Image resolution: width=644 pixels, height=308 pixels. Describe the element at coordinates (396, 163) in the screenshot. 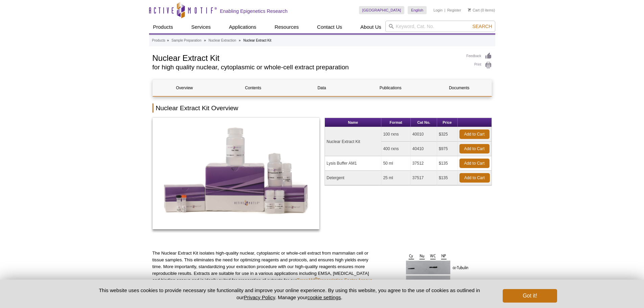

I see `td: 50 ml` at that location.